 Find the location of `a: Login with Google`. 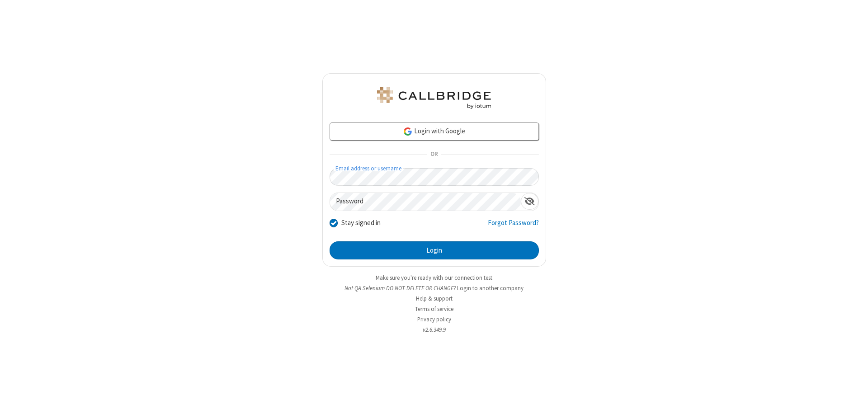

a: Login with Google is located at coordinates (434, 132).